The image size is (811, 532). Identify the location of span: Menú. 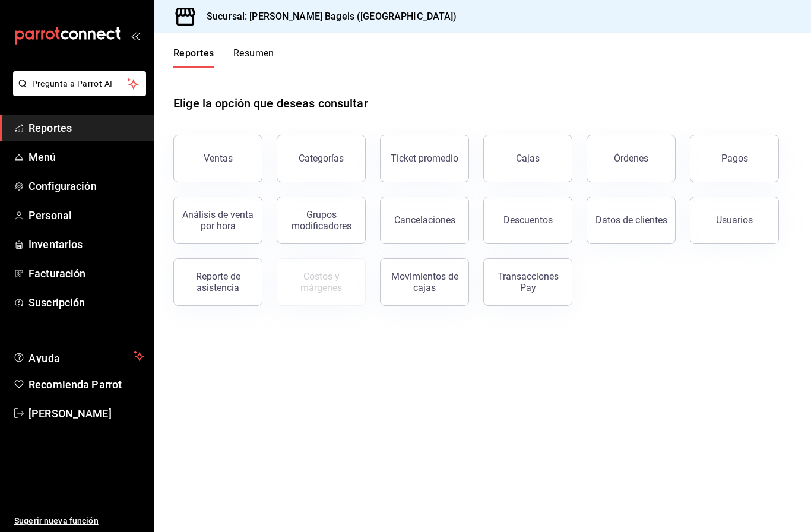
(86, 157).